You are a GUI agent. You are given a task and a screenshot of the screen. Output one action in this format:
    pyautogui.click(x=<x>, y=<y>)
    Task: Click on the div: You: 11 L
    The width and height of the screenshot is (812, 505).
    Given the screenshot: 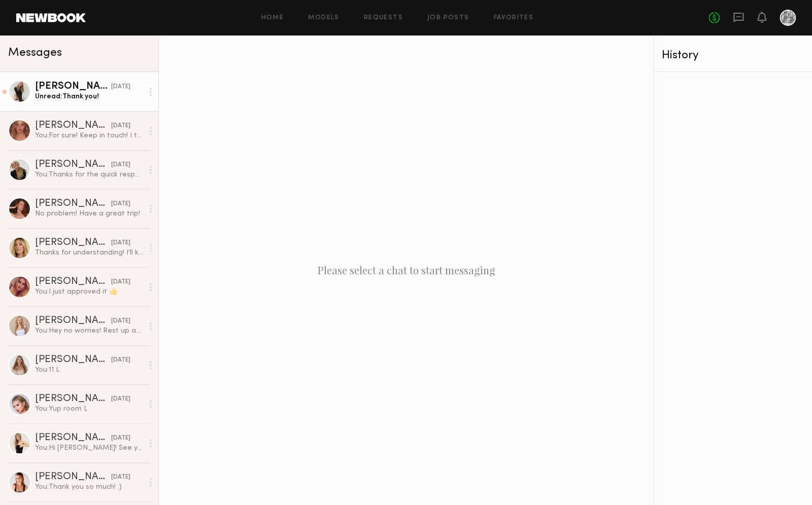 What is the action you would take?
    pyautogui.click(x=89, y=370)
    